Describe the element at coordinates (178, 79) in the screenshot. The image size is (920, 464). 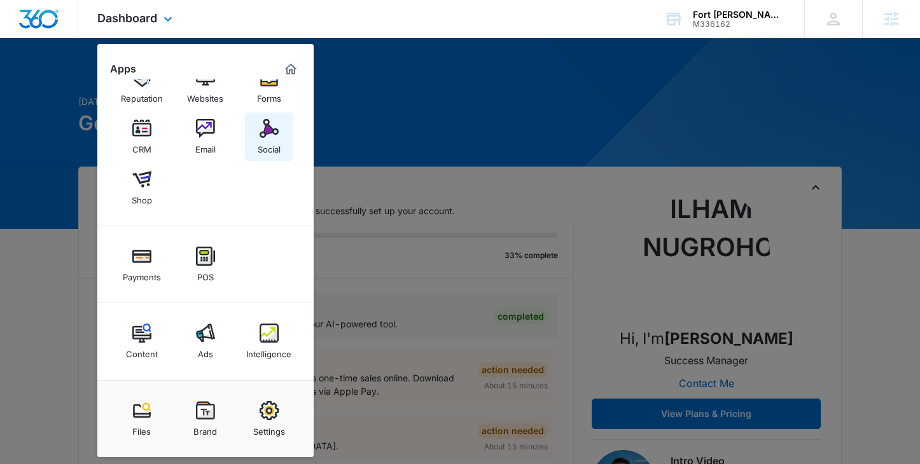
I see `div: Keywords by Traffic` at that location.